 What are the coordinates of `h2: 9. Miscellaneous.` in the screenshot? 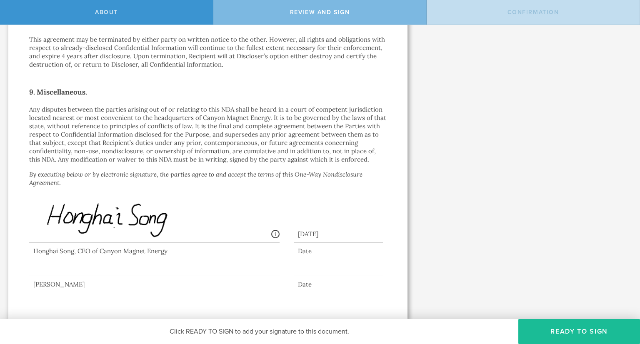 It's located at (208, 92).